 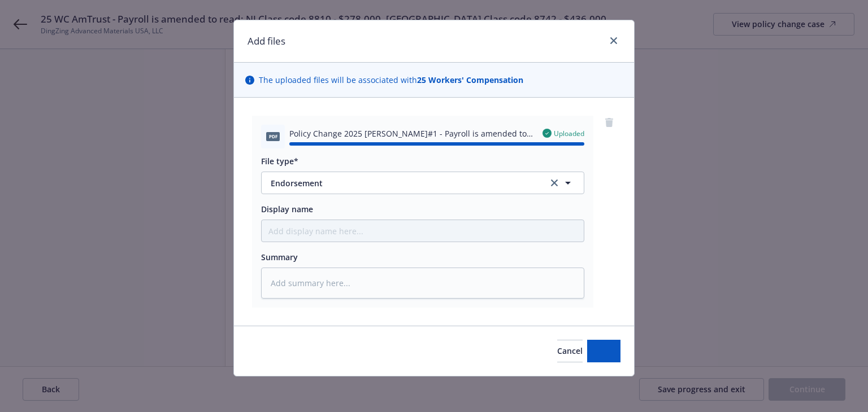 What do you see at coordinates (287, 209) in the screenshot?
I see `span: Display name` at bounding box center [287, 209].